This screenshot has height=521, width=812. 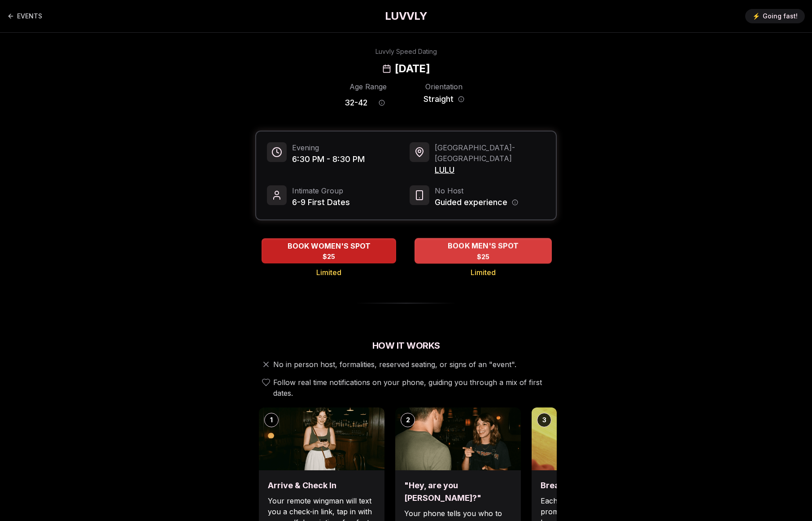 What do you see at coordinates (781, 16) in the screenshot?
I see `span: Going fast!` at bounding box center [781, 16].